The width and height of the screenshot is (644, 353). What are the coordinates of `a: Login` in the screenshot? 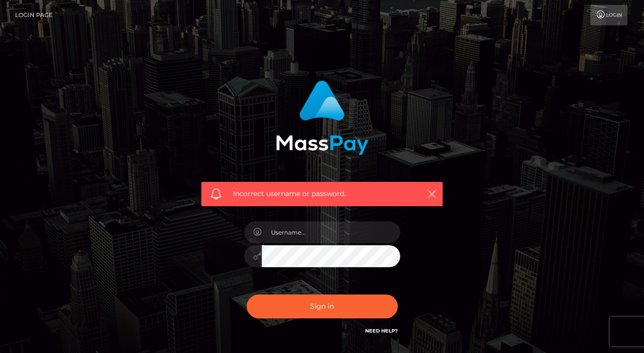 It's located at (609, 15).